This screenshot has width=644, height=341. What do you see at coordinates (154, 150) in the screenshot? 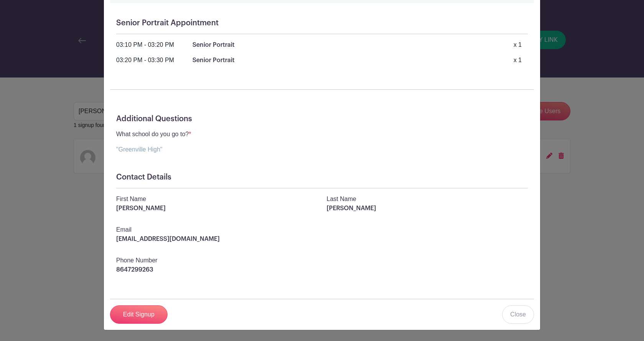
I see `p: "Greenville High"` at bounding box center [154, 150].